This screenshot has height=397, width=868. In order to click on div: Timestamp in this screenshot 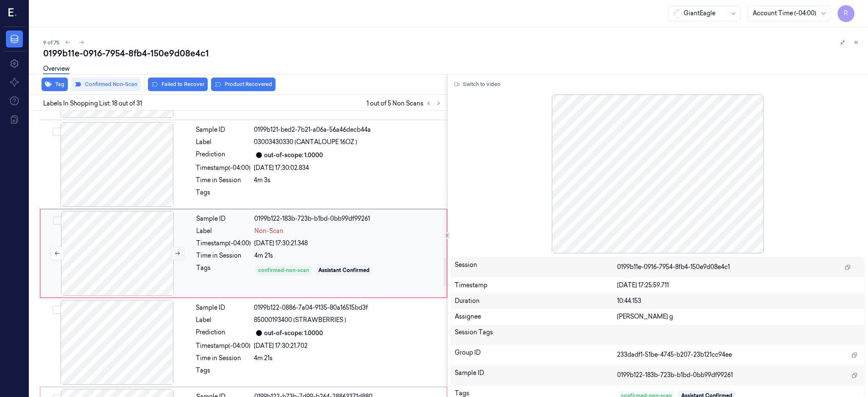, I will do `click(536, 285)`.